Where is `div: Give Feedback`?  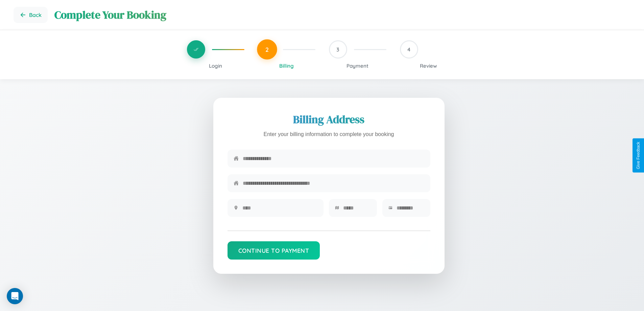 div: Give Feedback is located at coordinates (638, 155).